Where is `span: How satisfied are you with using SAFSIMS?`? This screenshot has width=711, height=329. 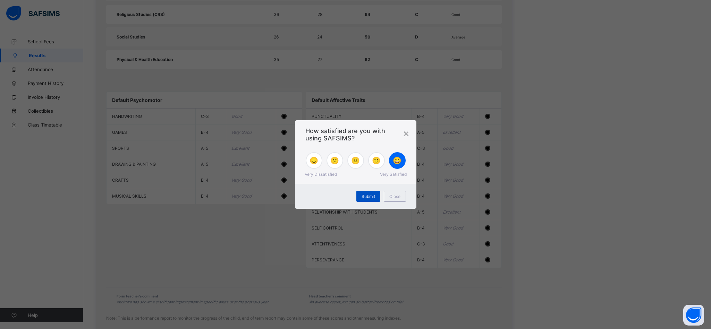
span: How satisfied are you with using SAFSIMS? is located at coordinates (356, 135).